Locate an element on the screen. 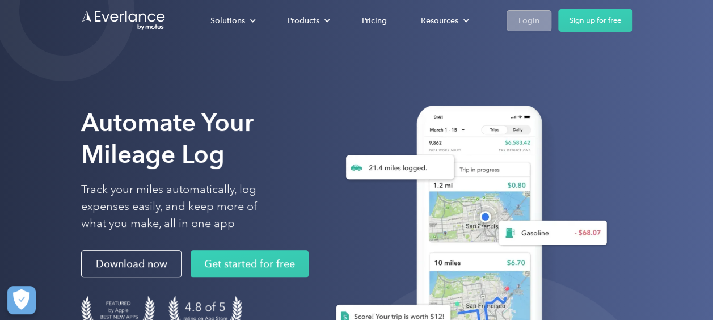  a: Pricing is located at coordinates (374, 20).